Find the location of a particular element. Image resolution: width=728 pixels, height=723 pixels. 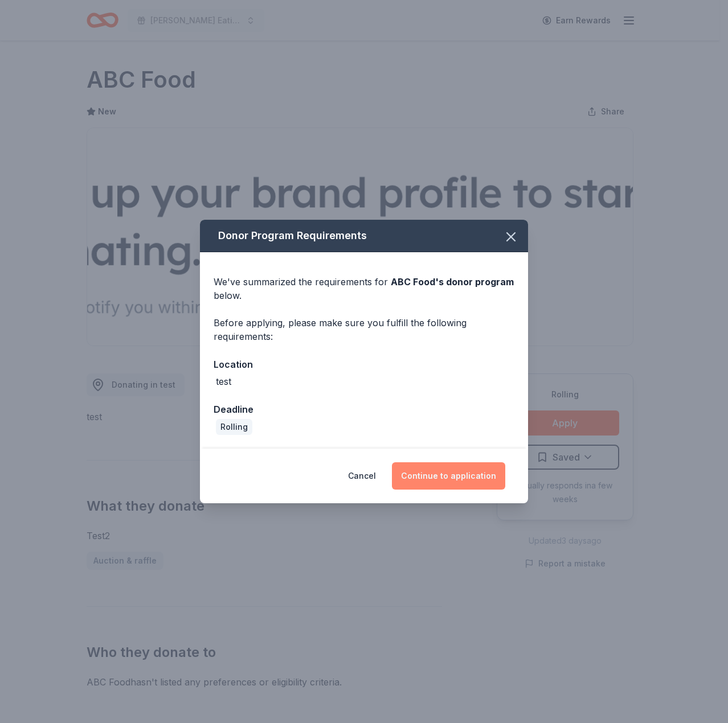

div: Location is located at coordinates (364, 364).